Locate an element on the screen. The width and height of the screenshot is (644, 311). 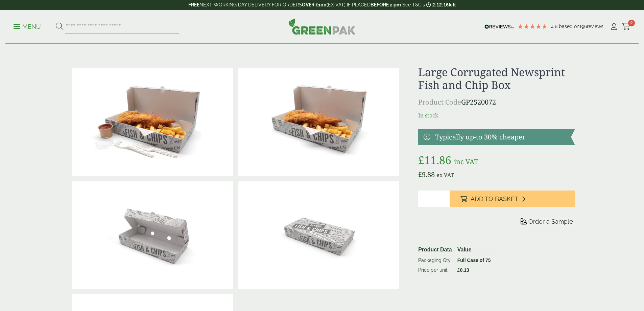
span: inc VAT is located at coordinates (466, 161).